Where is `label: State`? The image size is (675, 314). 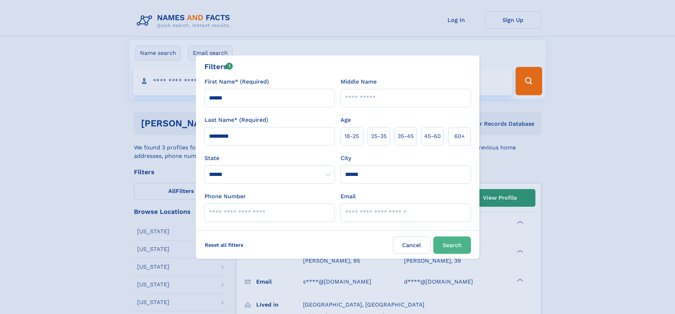
label: State is located at coordinates (270, 158).